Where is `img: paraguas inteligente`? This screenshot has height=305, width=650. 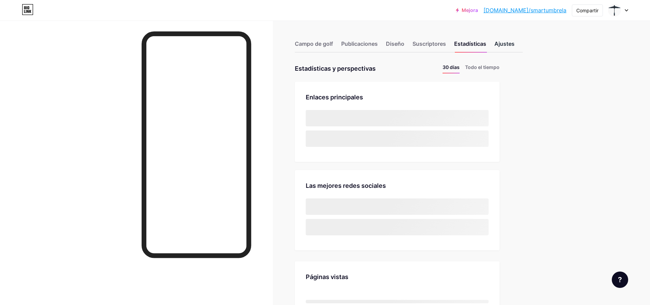
img: paraguas inteligente is located at coordinates (615, 10).